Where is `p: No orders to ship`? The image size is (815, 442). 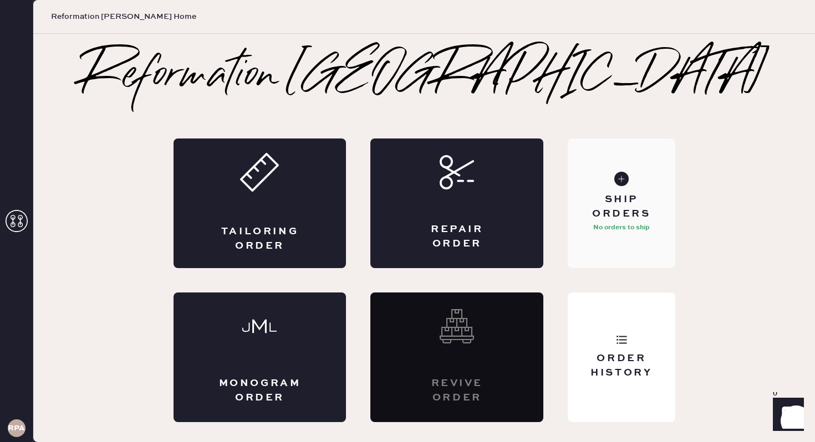
p: No orders to ship is located at coordinates (621, 228).